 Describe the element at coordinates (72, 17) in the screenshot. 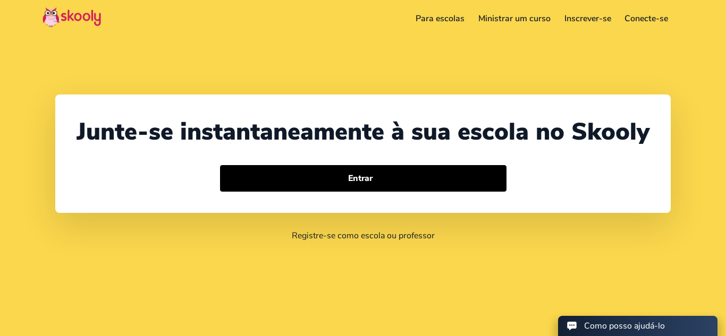

I see `img: Skooly` at that location.